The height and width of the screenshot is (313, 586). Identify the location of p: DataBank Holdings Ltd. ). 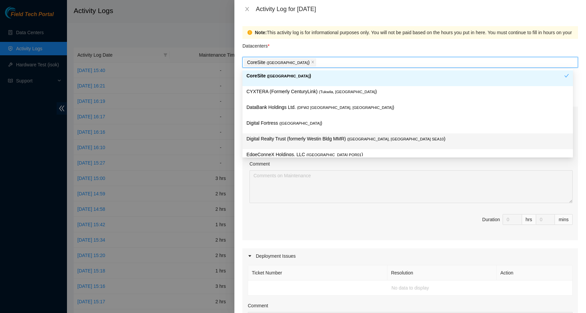
(408, 107).